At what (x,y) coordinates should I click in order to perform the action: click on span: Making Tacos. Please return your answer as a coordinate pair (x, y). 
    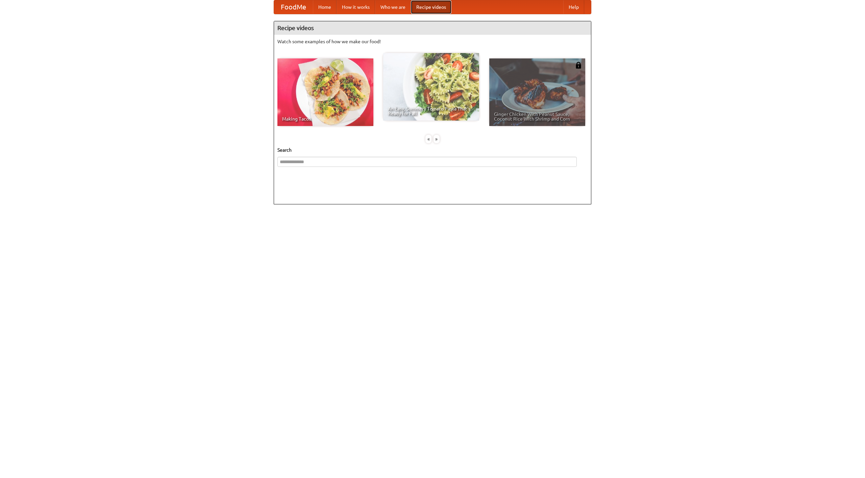
    Looking at the image, I should click on (325, 119).